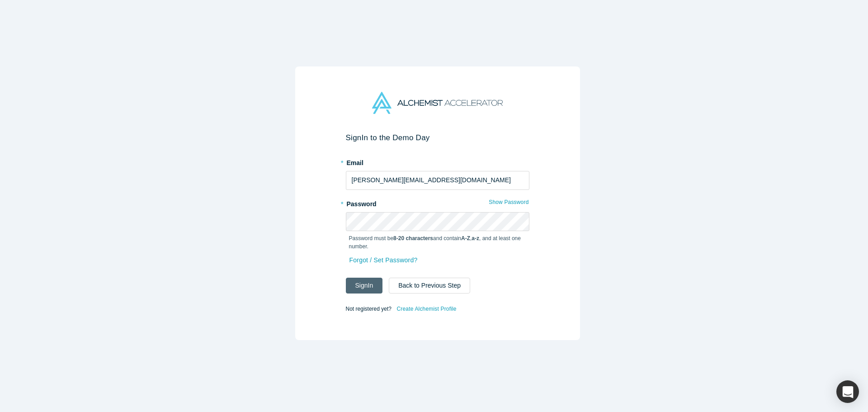  Describe the element at coordinates (368, 308) in the screenshot. I see `span: Not registered yet?` at that location.